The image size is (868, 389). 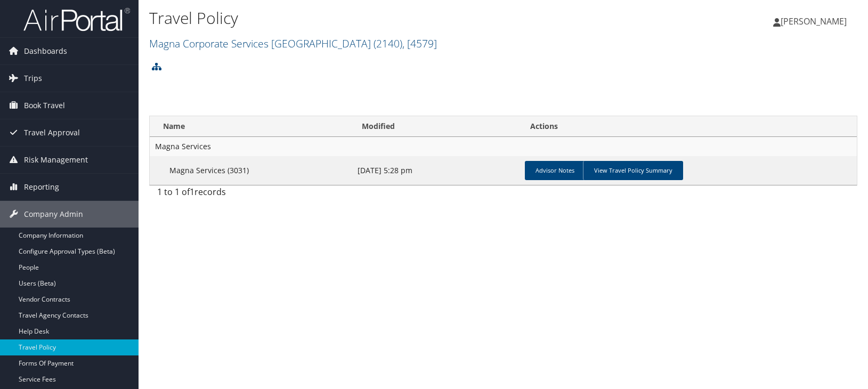 What do you see at coordinates (555, 170) in the screenshot?
I see `a: Advisor Notes` at bounding box center [555, 170].